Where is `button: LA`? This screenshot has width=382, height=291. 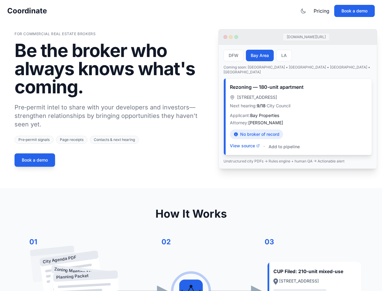
button: LA is located at coordinates (284, 55).